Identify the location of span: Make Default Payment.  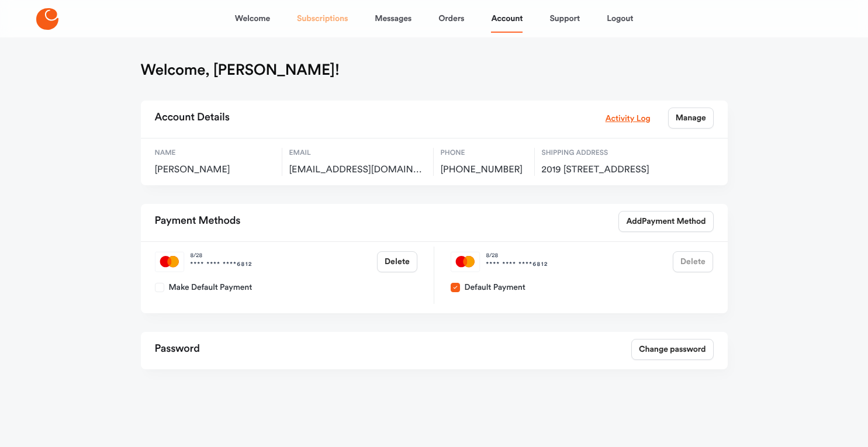
(210, 287).